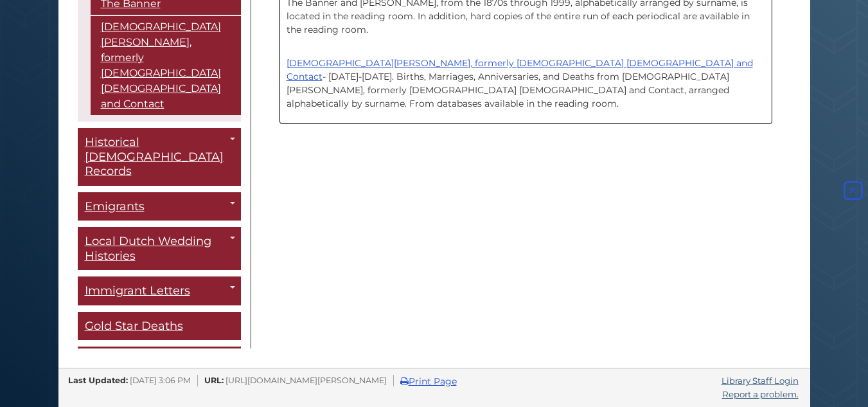 The width and height of the screenshot is (868, 407). I want to click on span: Gold Star Deaths, so click(134, 326).